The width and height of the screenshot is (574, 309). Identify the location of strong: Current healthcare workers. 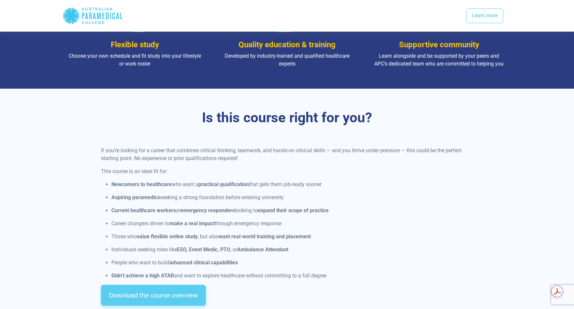
(144, 210).